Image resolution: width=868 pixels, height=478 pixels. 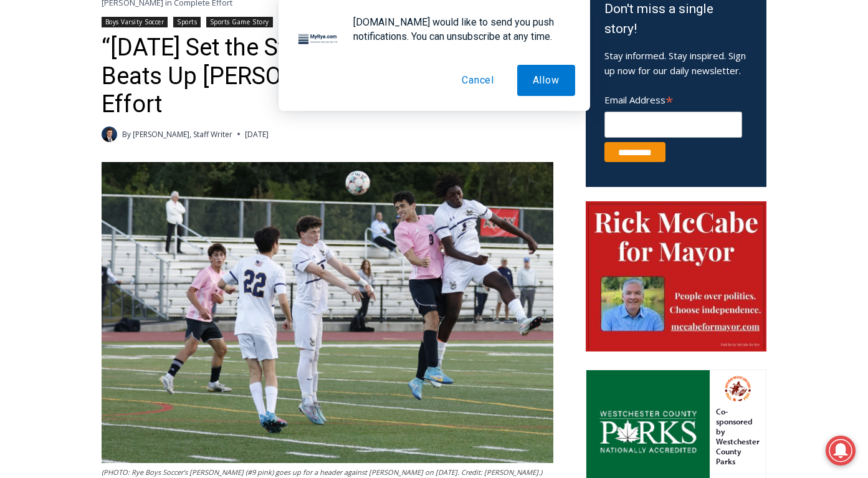 I want to click on img: (PHOTO: Rye Boys Soccer's Eddie Kehoe (#9 pink) goes up for a header against Pelham on October 8,..., so click(x=327, y=313).